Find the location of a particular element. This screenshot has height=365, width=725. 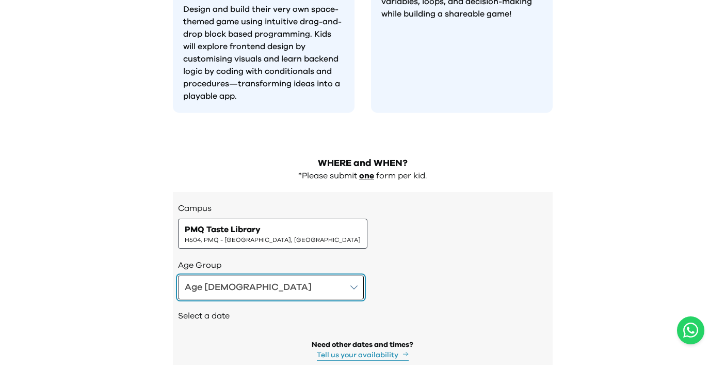

h3: Campus is located at coordinates (363, 208).